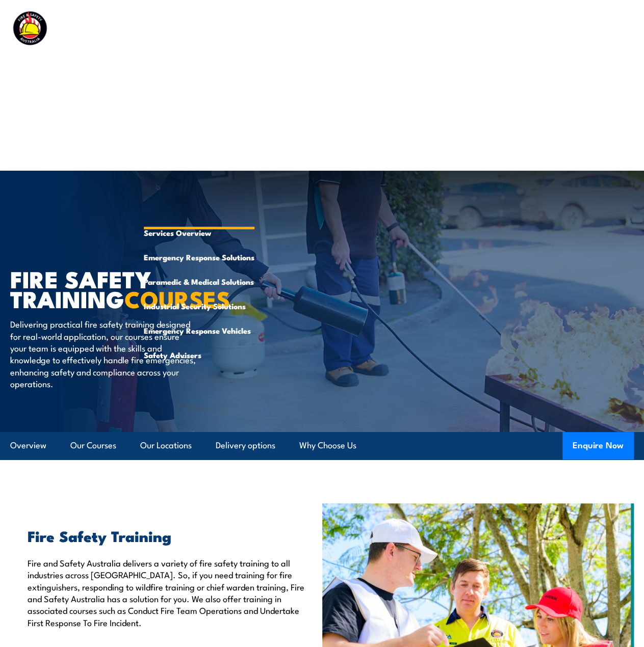 This screenshot has height=647, width=644. Describe the element at coordinates (166, 445) in the screenshot. I see `a: Our Locations` at that location.